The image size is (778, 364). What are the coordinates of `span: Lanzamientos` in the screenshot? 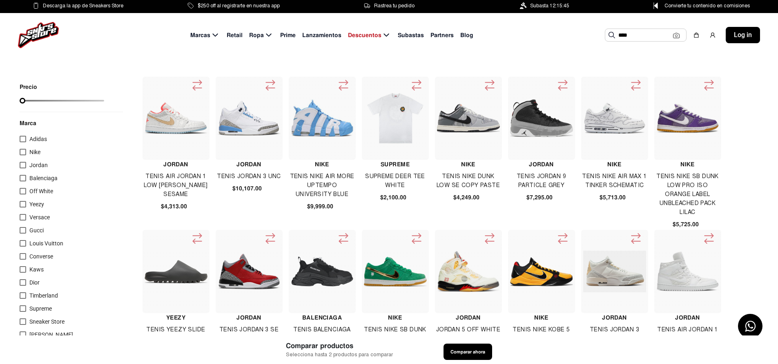 It's located at (322, 35).